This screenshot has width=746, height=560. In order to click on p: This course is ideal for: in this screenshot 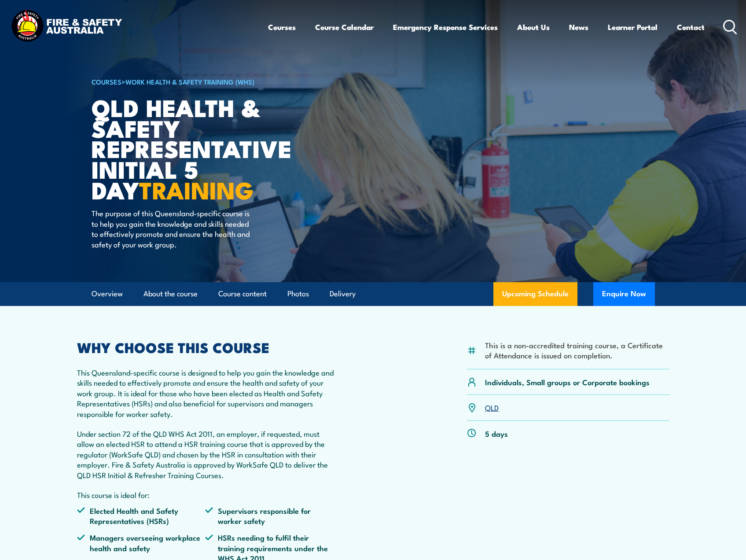, I will do `click(205, 494)`.